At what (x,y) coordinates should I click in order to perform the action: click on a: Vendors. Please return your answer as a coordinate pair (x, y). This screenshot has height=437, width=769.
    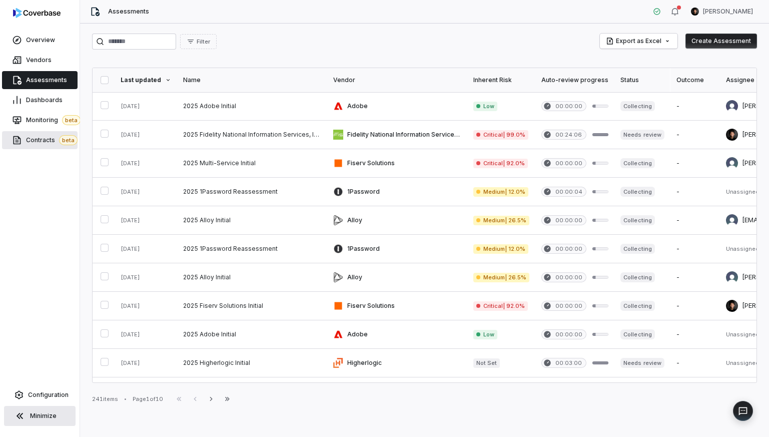
    Looking at the image, I should click on (40, 60).